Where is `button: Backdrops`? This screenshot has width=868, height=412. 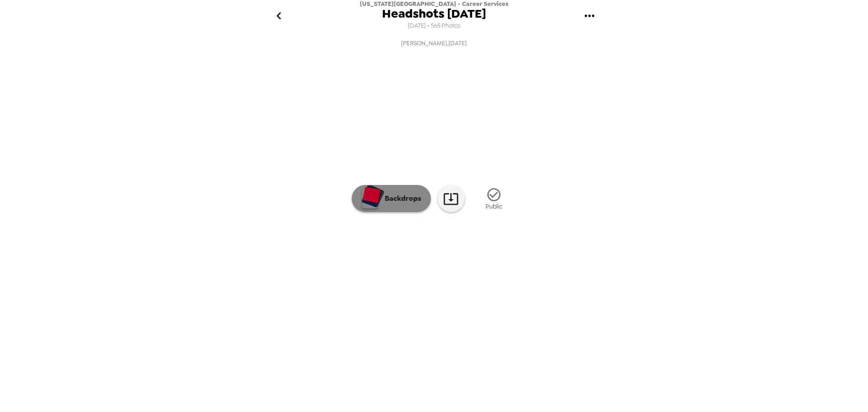 button: Backdrops is located at coordinates (391, 198).